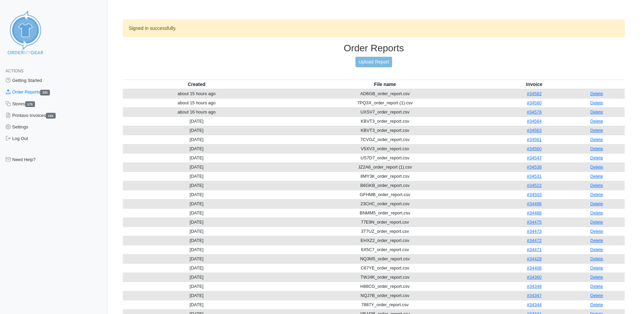  Describe the element at coordinates (534, 139) in the screenshot. I see `a: #34561` at that location.